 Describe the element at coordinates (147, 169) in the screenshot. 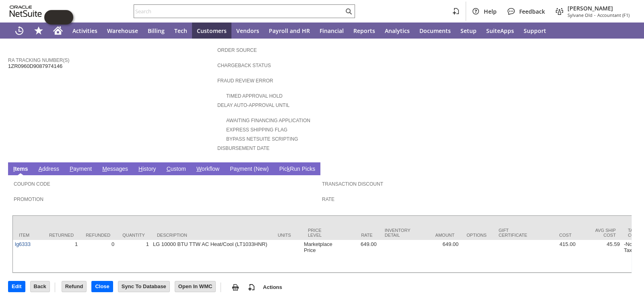

I see `a: History` at that location.